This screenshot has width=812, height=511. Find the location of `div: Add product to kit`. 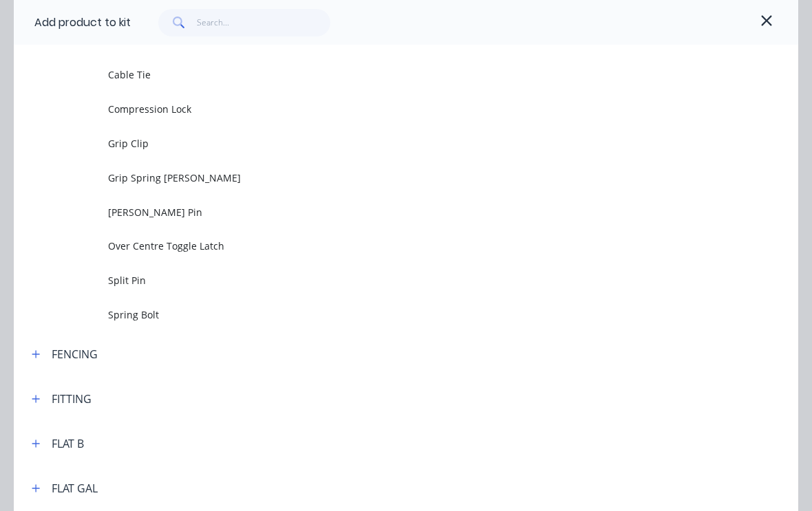

div: Add product to kit is located at coordinates (83, 22).